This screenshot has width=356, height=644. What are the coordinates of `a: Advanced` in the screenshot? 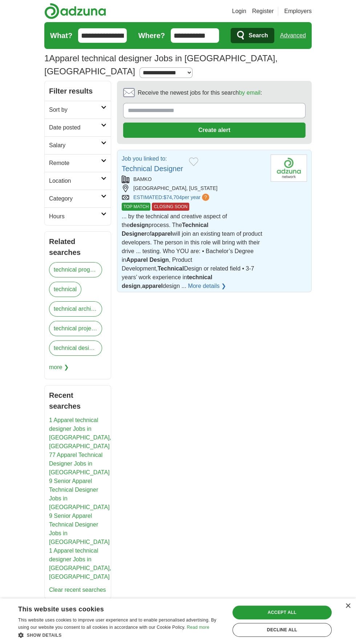 It's located at (293, 35).